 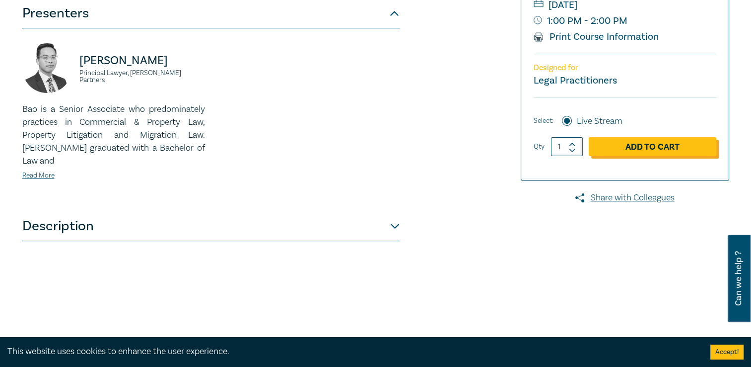 What do you see at coordinates (539, 147) in the screenshot?
I see `label: Qty` at bounding box center [539, 147].